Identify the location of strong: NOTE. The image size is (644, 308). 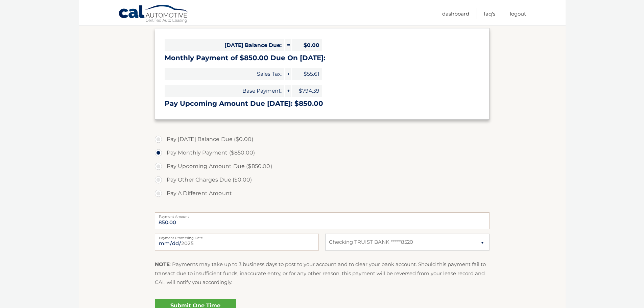
(162, 264).